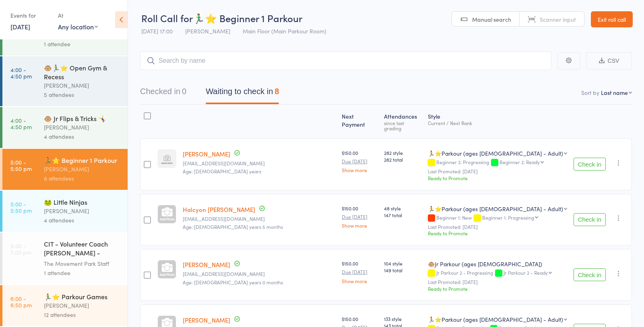 Image resolution: width=644 pixels, height=327 pixels. What do you see at coordinates (403, 121) in the screenshot?
I see `div: Atten­dances` at bounding box center [403, 121].